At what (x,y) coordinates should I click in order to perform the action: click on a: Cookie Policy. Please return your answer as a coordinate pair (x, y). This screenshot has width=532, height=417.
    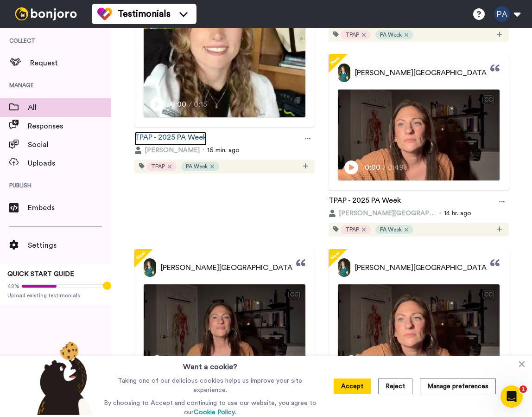
    Looking at the image, I should click on (215, 413).